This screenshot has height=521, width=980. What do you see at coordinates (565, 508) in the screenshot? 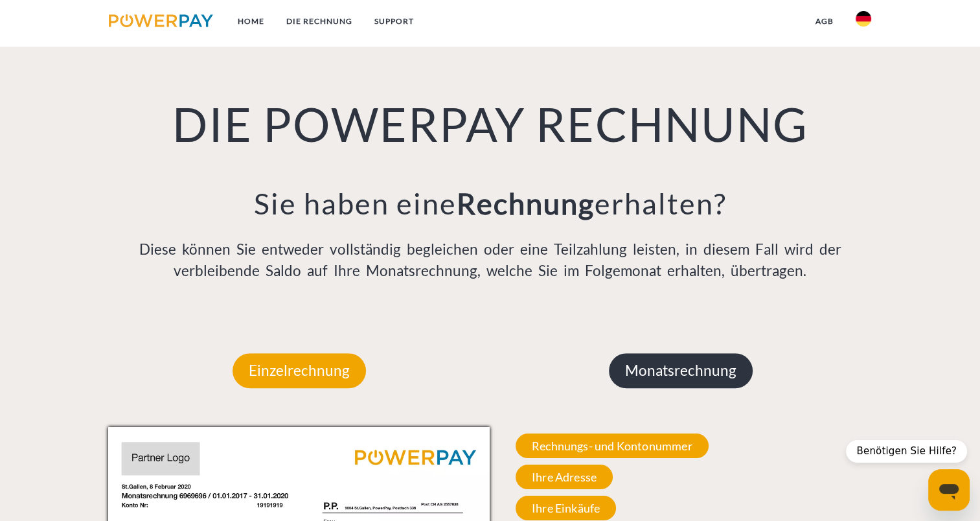
I see `span: Ihre Einkäufe` at bounding box center [565, 508].